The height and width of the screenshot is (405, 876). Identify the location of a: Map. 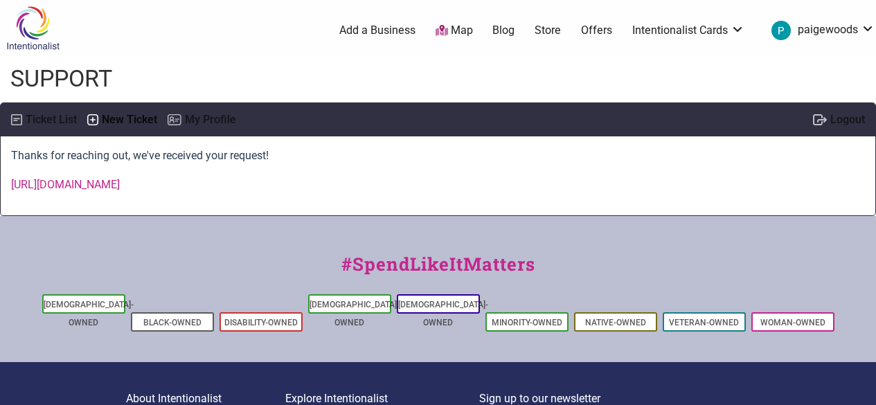
(454, 30).